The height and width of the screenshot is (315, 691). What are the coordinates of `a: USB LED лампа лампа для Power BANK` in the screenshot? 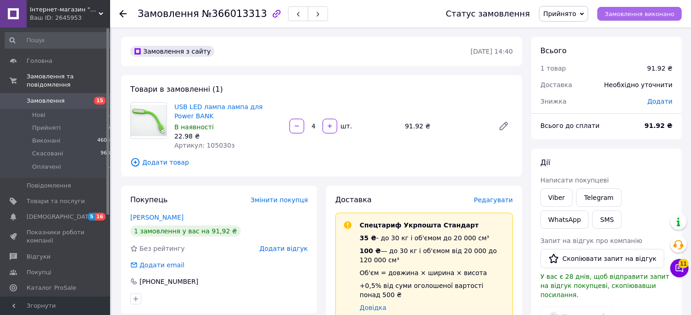 It's located at (218, 111).